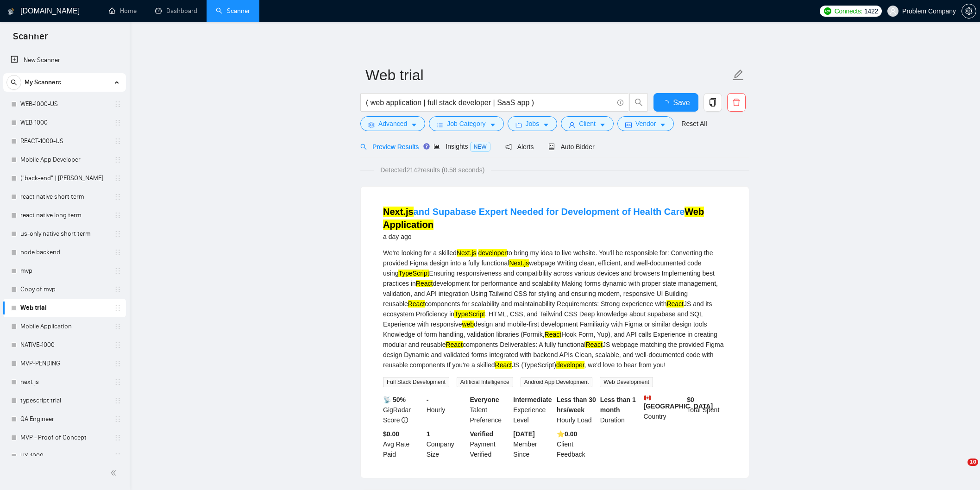 The image size is (980, 490). Describe the element at coordinates (65, 363) in the screenshot. I see `a: MVP-PENDING` at that location.